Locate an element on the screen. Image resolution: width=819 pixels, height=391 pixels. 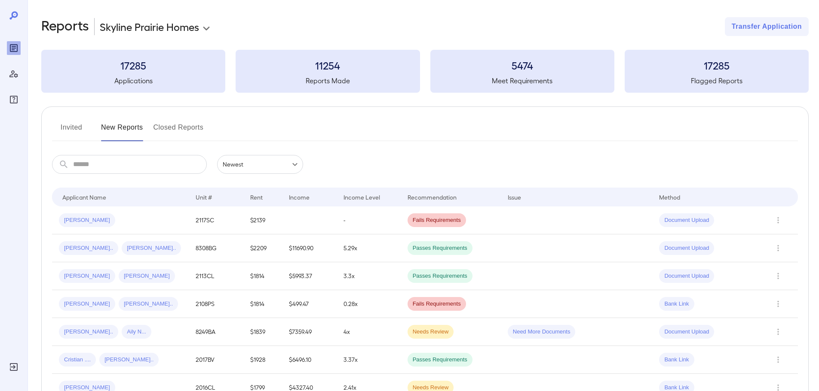
h5: Flagged Reports is located at coordinates (716, 81).